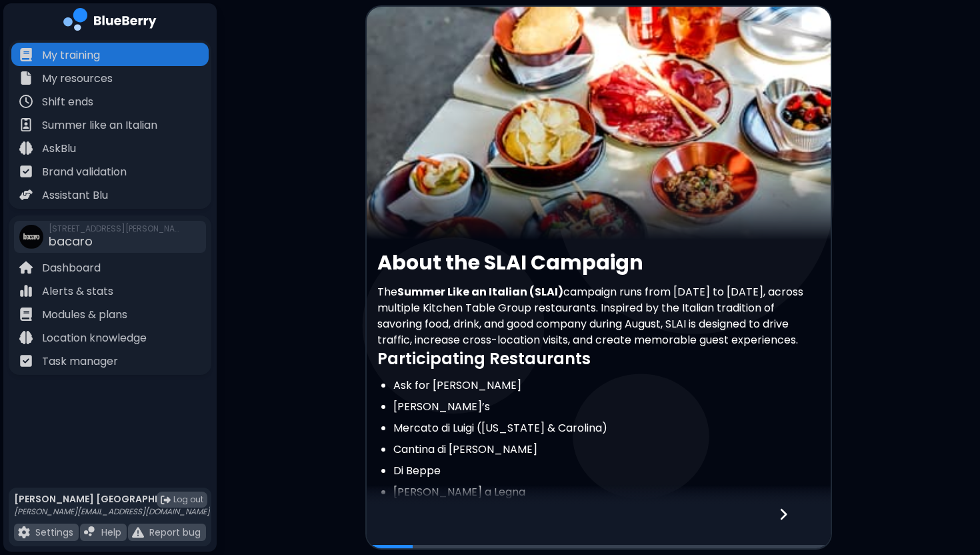  I want to click on p: My resources, so click(78, 78).